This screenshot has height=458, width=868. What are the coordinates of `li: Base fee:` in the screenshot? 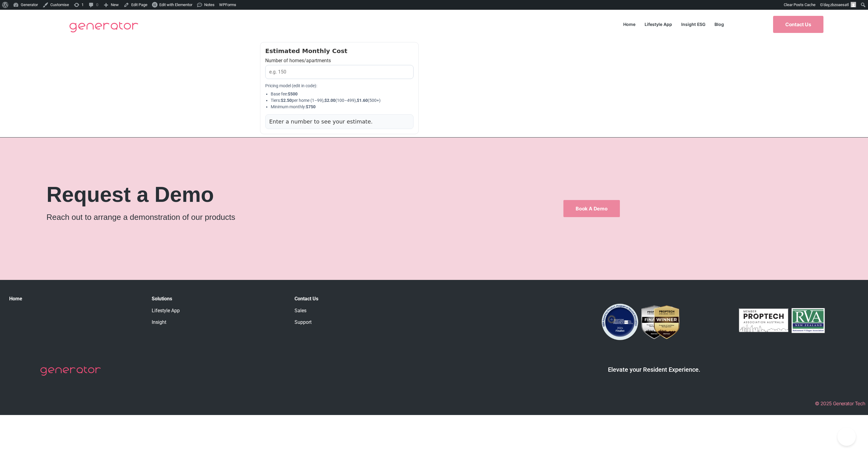 It's located at (342, 94).